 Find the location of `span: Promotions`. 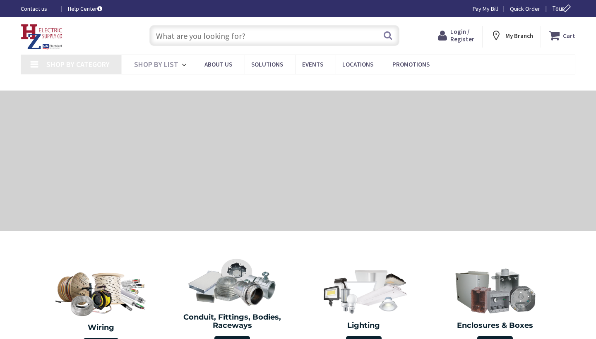

span: Promotions is located at coordinates (411, 64).